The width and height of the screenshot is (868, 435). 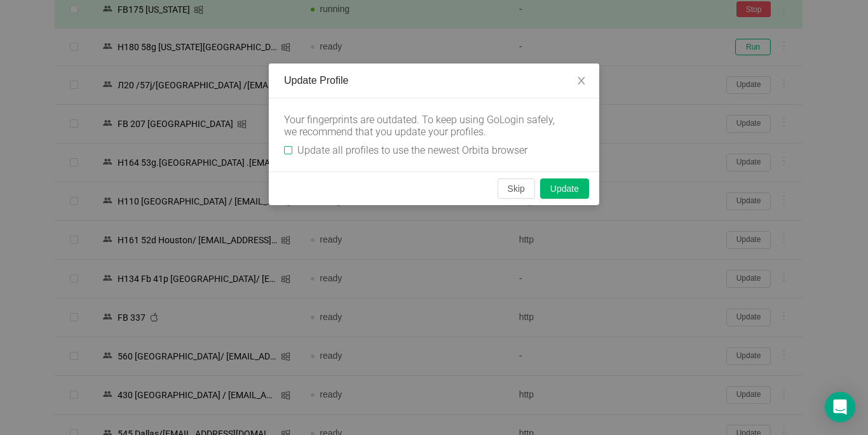 I want to click on button: Update, so click(x=564, y=189).